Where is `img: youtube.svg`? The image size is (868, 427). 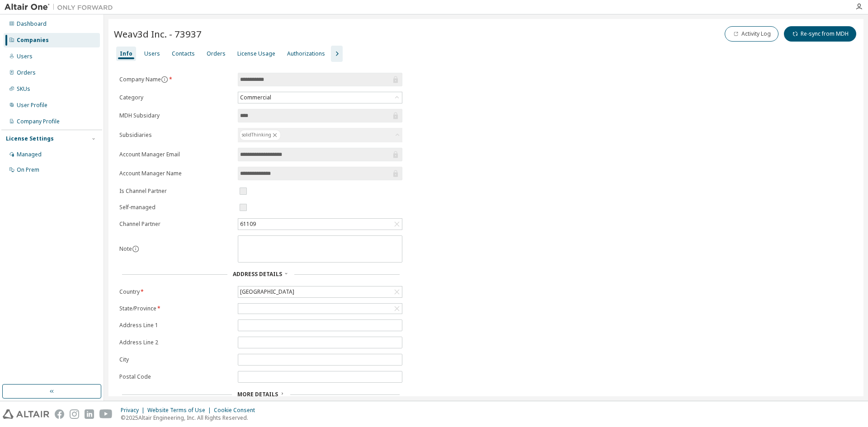
img: youtube.svg is located at coordinates (106, 414).